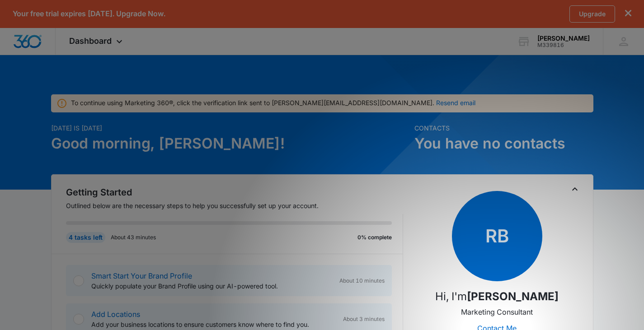 This screenshot has width=644, height=330. Describe the element at coordinates (564, 45) in the screenshot. I see `div: account id` at that location.